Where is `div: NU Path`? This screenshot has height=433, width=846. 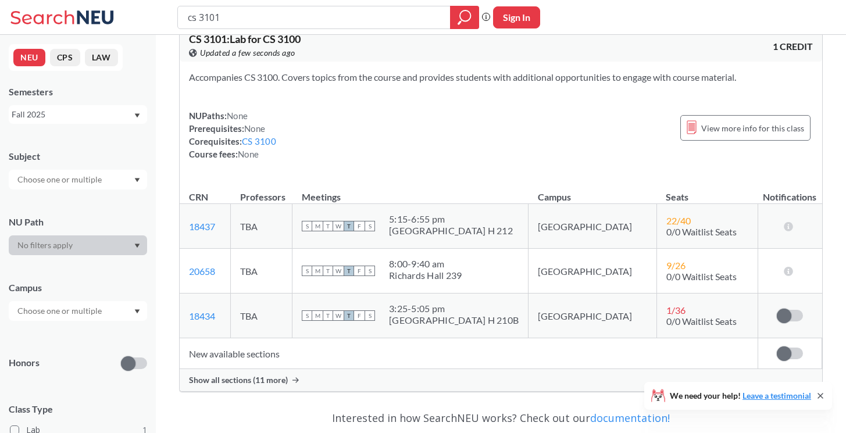
div: NU Path is located at coordinates (78, 222).